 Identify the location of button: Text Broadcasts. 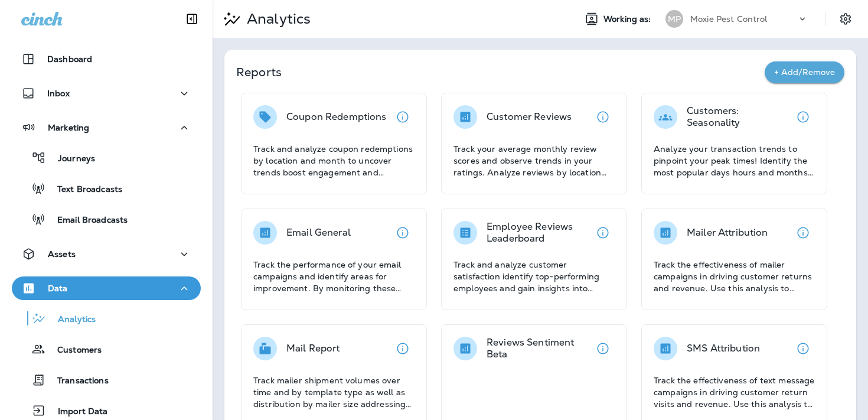
(106, 189).